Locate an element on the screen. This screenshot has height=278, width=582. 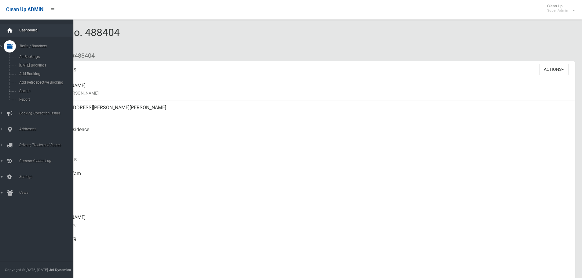
span: Add Retrospective Booking is located at coordinates (45, 82).